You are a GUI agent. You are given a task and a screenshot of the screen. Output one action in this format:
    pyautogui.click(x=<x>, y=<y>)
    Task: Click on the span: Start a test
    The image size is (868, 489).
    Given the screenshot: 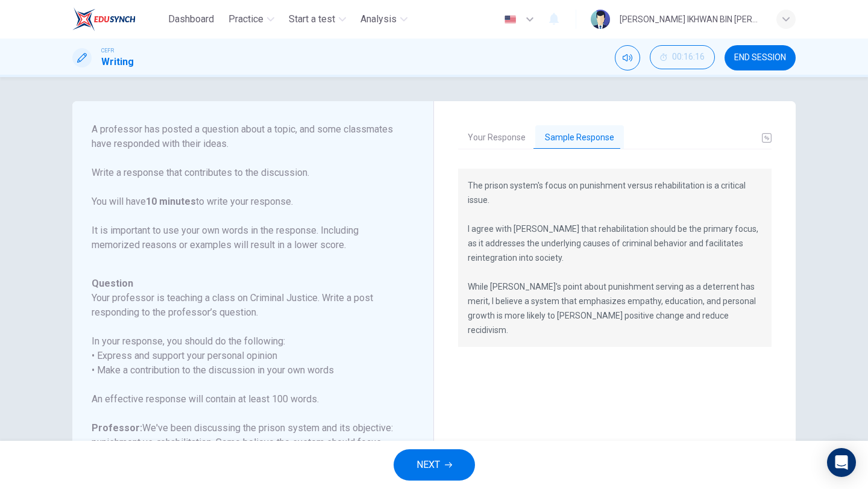 What is the action you would take?
    pyautogui.click(x=312, y=19)
    